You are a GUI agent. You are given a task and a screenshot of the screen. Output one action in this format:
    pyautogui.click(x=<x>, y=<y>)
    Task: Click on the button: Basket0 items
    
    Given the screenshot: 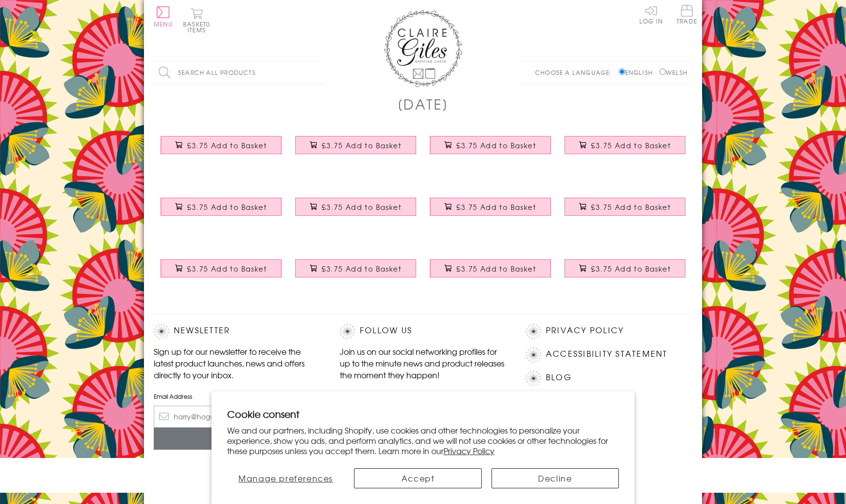 What is the action you would take?
    pyautogui.click(x=196, y=20)
    